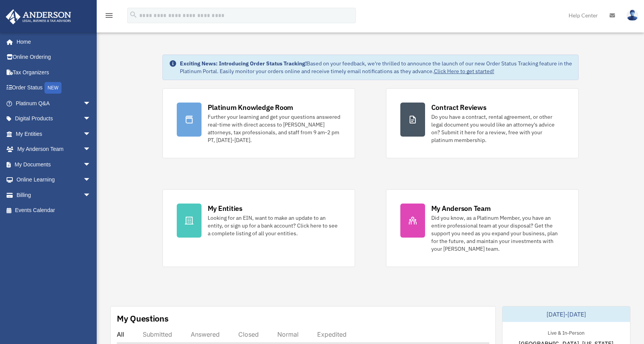 The height and width of the screenshot is (344, 644). Describe the element at coordinates (54, 72) in the screenshot. I see `a: Tax Organizers` at that location.